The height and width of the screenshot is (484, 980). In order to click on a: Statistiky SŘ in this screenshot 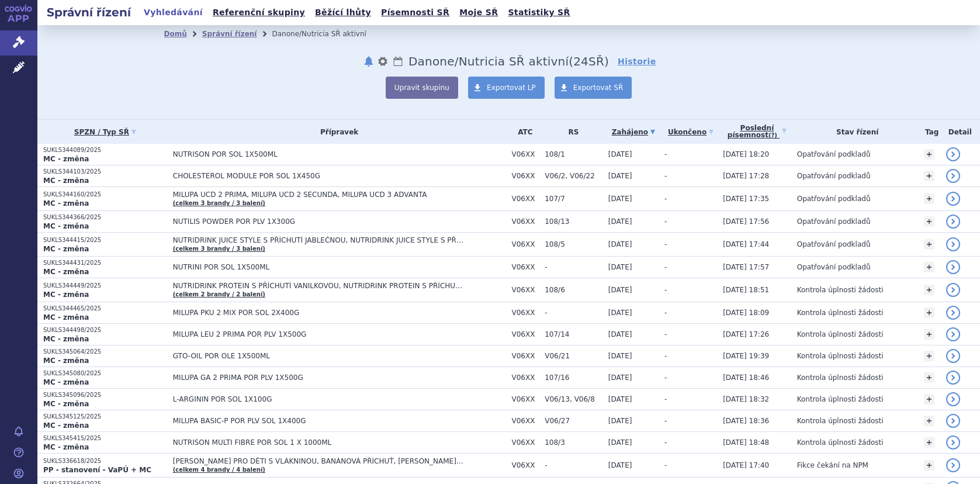, I will do `click(538, 12)`.